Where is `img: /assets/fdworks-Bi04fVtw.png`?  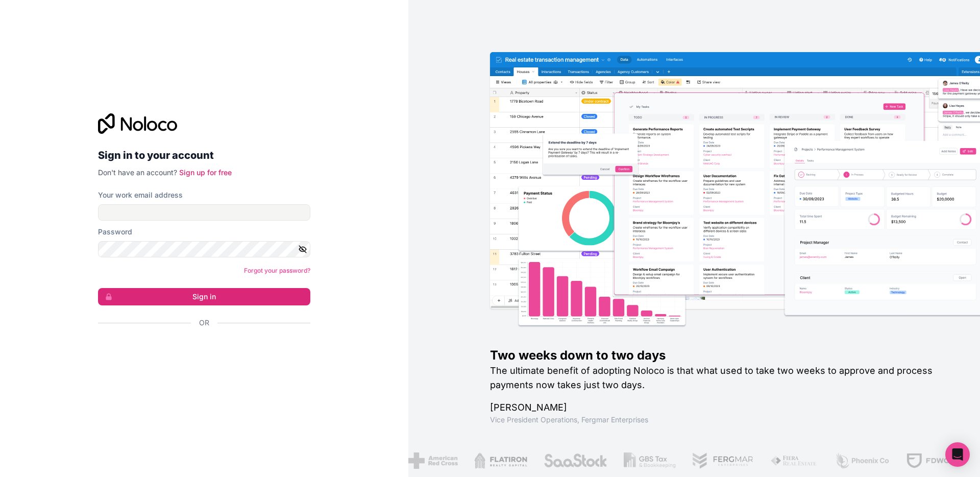 img: /assets/fdworks-Bi04fVtw.png is located at coordinates (935, 461).